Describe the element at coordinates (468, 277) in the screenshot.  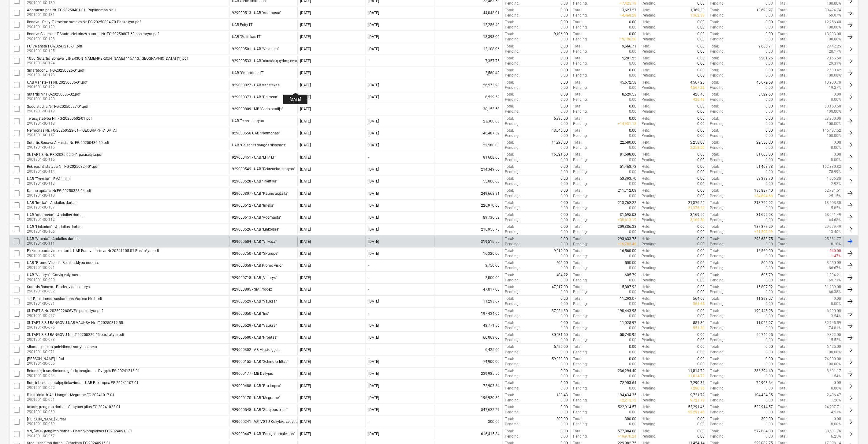
I see `div: 2,000.00` at that location.